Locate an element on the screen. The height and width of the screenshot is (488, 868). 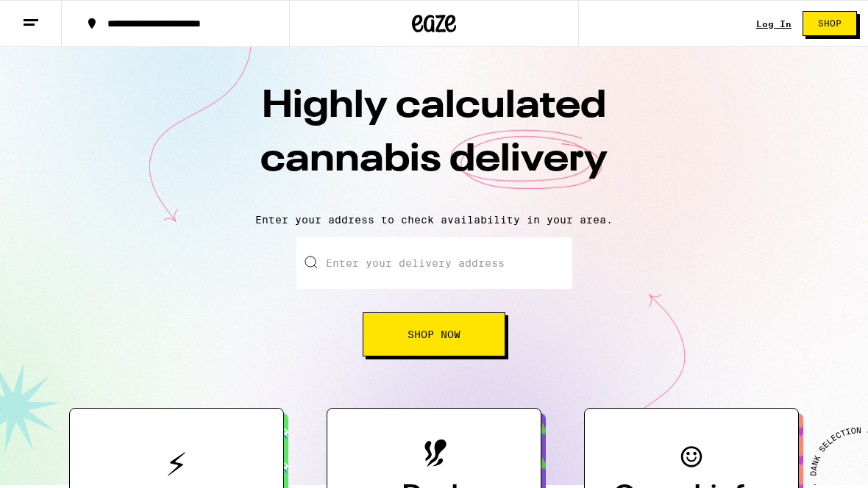
span: Shop is located at coordinates (830, 24).